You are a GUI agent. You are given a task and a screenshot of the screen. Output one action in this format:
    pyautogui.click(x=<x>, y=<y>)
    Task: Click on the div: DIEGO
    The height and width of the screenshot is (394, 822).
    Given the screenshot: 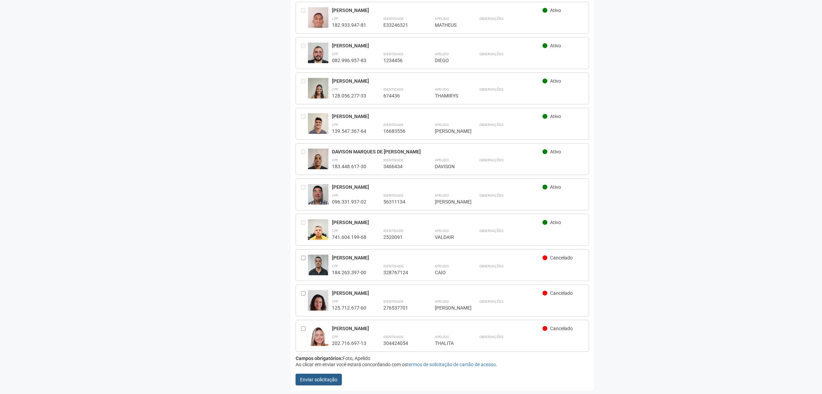 What is the action you would take?
    pyautogui.click(x=449, y=60)
    